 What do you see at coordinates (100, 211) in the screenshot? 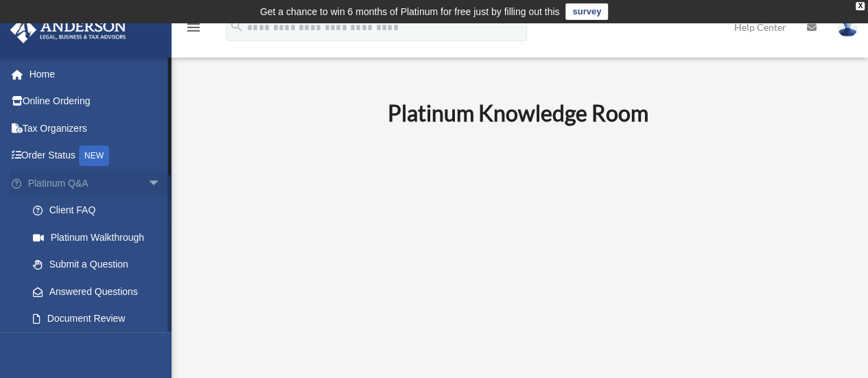
I see `a: Client FAQ` at bounding box center [100, 211].